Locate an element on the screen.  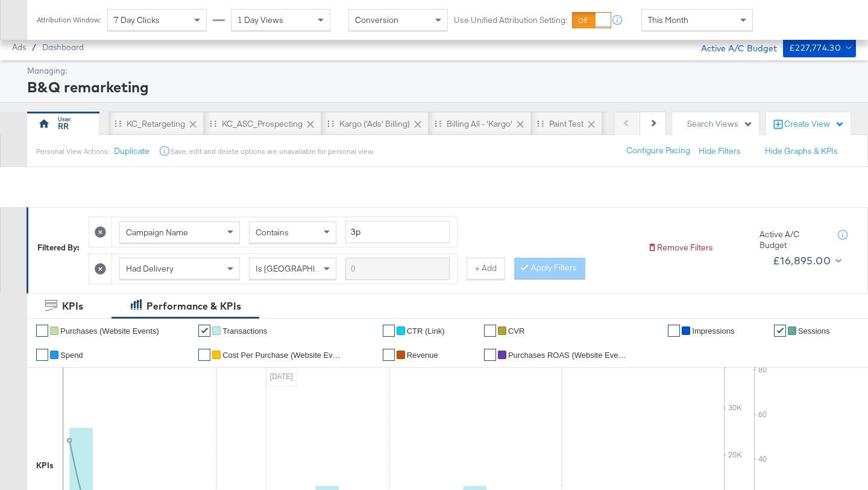
span: Revenue is located at coordinates (423, 355).